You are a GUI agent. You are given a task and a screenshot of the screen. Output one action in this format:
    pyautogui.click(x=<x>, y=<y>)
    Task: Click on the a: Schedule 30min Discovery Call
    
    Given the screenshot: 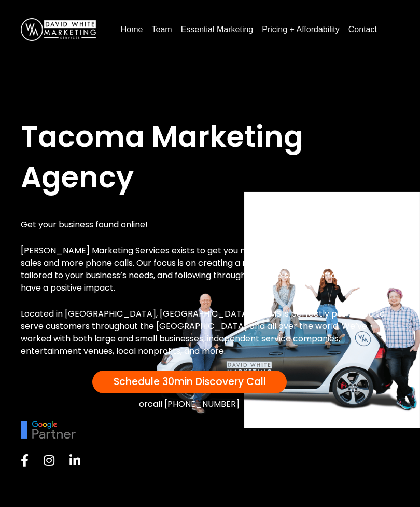 What is the action you would take?
    pyautogui.click(x=190, y=382)
    